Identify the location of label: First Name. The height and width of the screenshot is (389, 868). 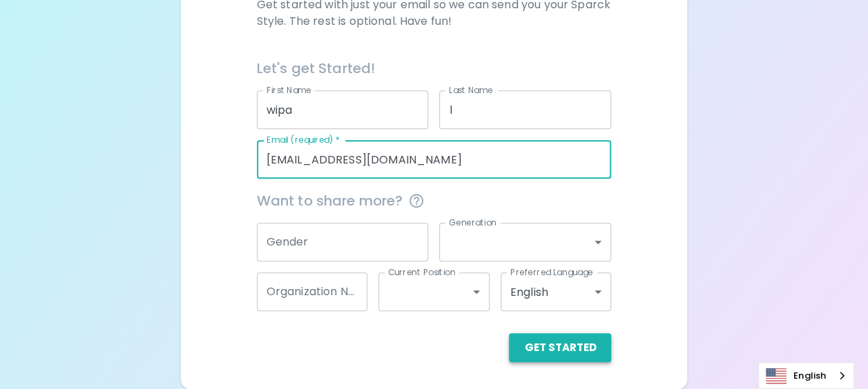
(288, 90).